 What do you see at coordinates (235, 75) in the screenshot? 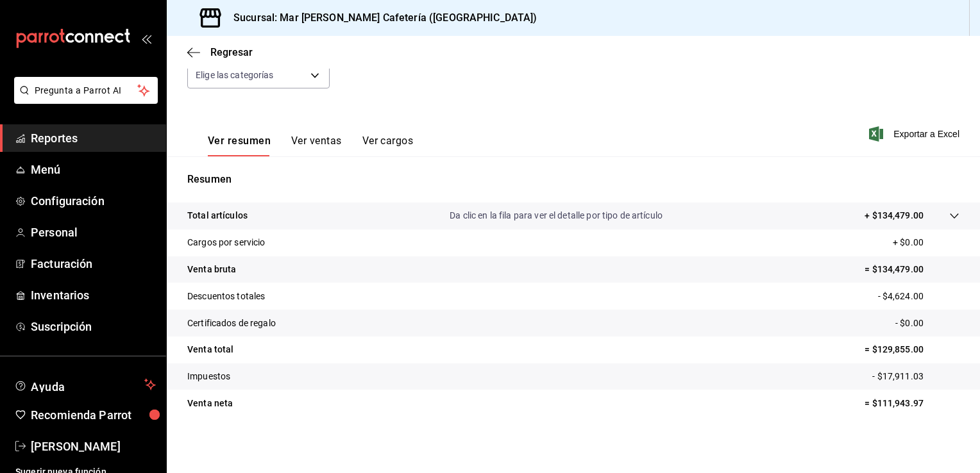
I see `span: Elige las categorías` at bounding box center [235, 75].